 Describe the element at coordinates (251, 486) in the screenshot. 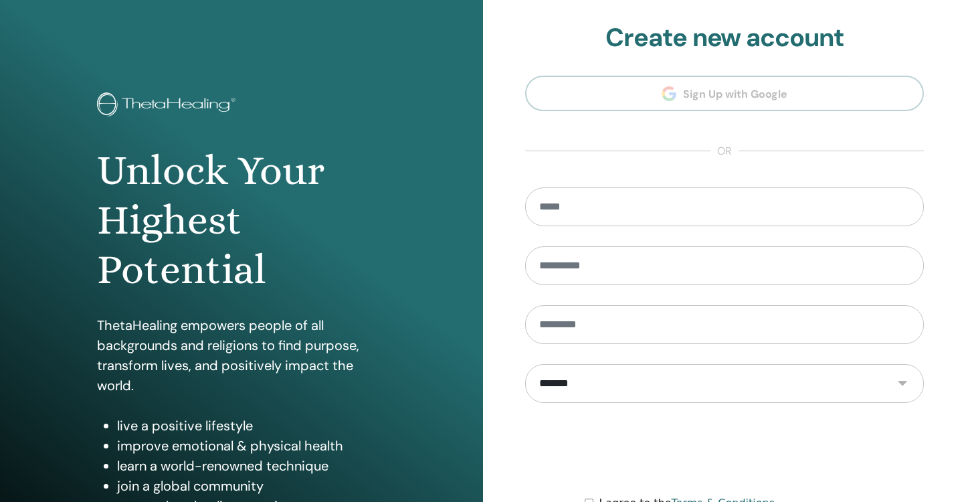

I see `li: join a global community` at that location.